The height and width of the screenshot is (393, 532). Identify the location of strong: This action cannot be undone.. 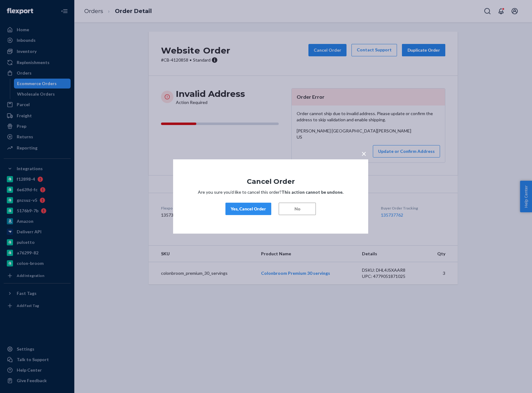
(312, 192).